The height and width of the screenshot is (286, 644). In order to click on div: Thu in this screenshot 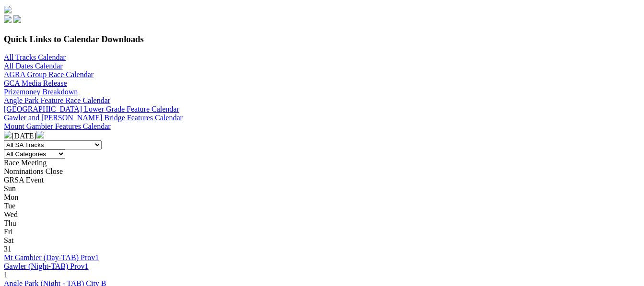, I will do `click(322, 223)`.